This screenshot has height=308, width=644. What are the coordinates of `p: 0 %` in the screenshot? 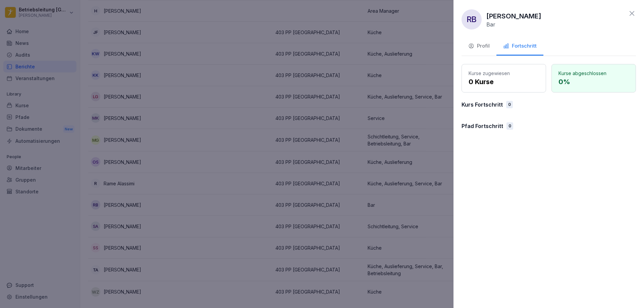 It's located at (594, 82).